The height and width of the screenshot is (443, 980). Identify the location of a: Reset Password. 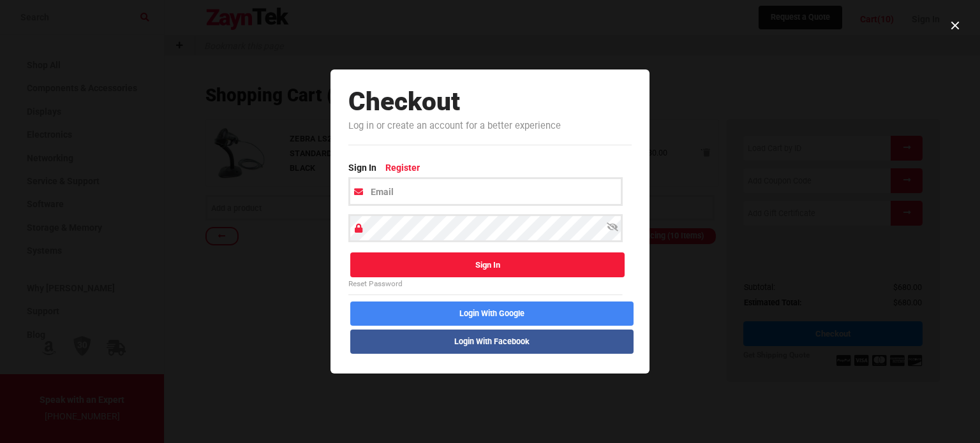
(485, 284).